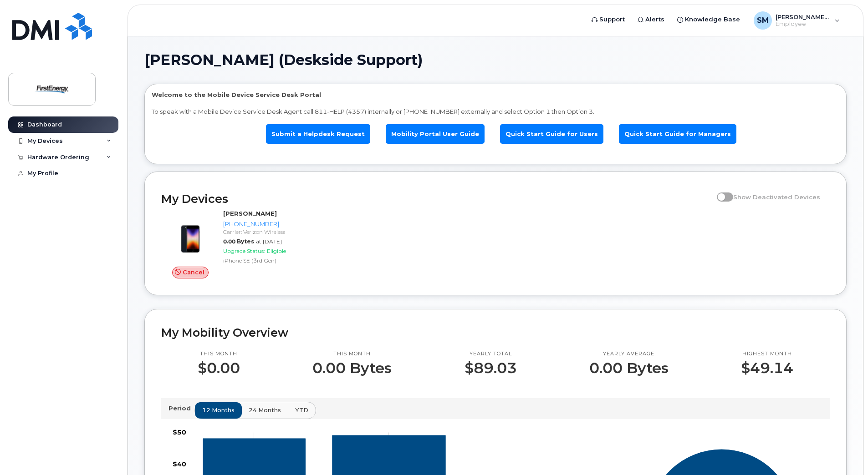 The width and height of the screenshot is (868, 475). Describe the element at coordinates (302, 410) in the screenshot. I see `span: YTD` at that location.